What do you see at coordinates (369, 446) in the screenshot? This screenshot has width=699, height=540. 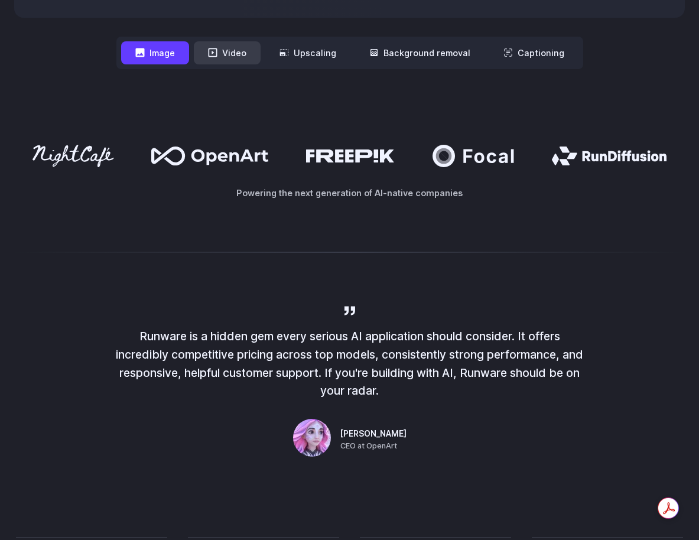 I see `span: CEO at OpenArt` at bounding box center [369, 446].